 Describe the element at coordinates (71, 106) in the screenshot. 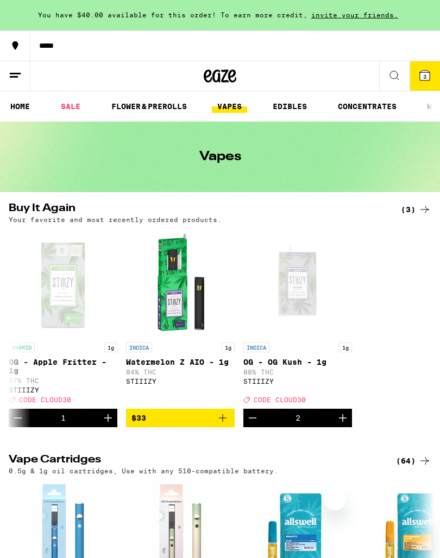

I see `a: SALE` at that location.